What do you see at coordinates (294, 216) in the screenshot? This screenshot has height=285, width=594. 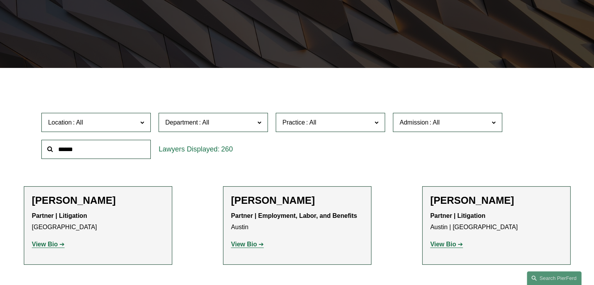 I see `strong: Partner | Employment, Labor, and Benefits` at bounding box center [294, 216].